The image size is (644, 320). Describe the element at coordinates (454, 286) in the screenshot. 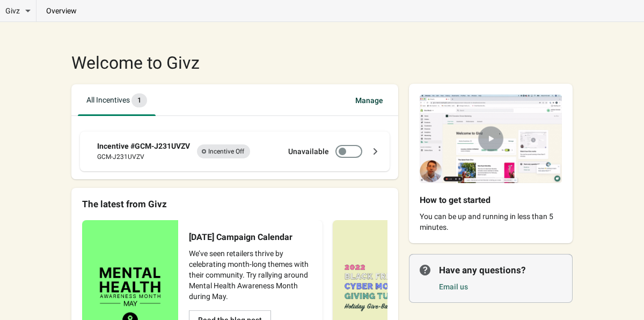

I see `a: Email us` at that location.